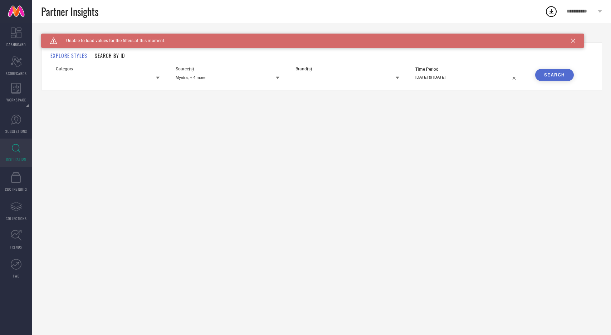 Image resolution: width=611 pixels, height=335 pixels. Describe the element at coordinates (70, 11) in the screenshot. I see `span: Partner Insights` at that location.